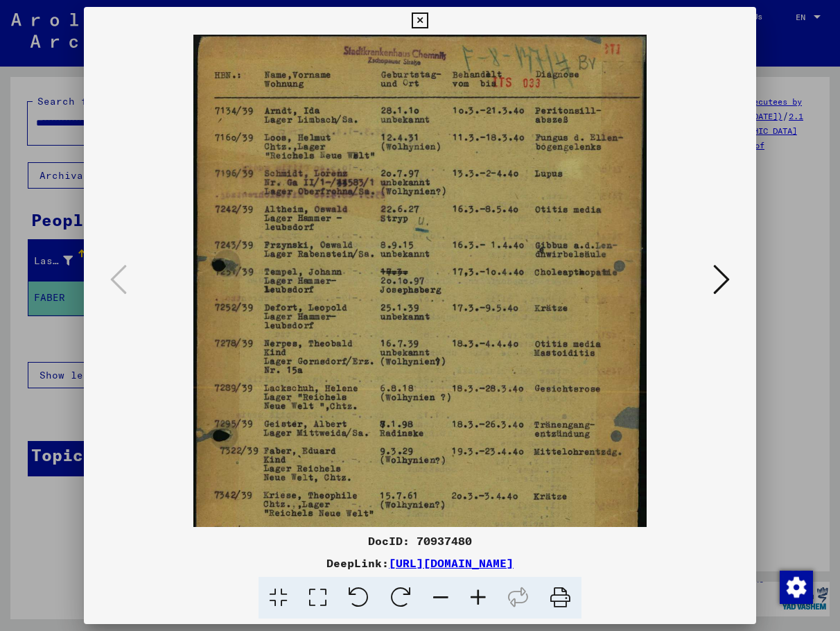  What do you see at coordinates (795, 586) in the screenshot?
I see `div: Change consent` at bounding box center [795, 586].